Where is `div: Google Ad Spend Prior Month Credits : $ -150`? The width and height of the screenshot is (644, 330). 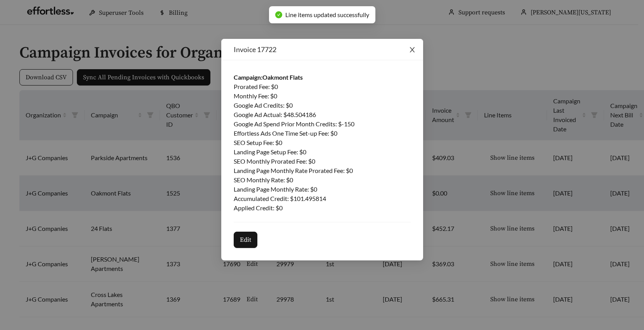
div: Google Ad Spend Prior Month Credits : $ -150 is located at coordinates (322, 124).